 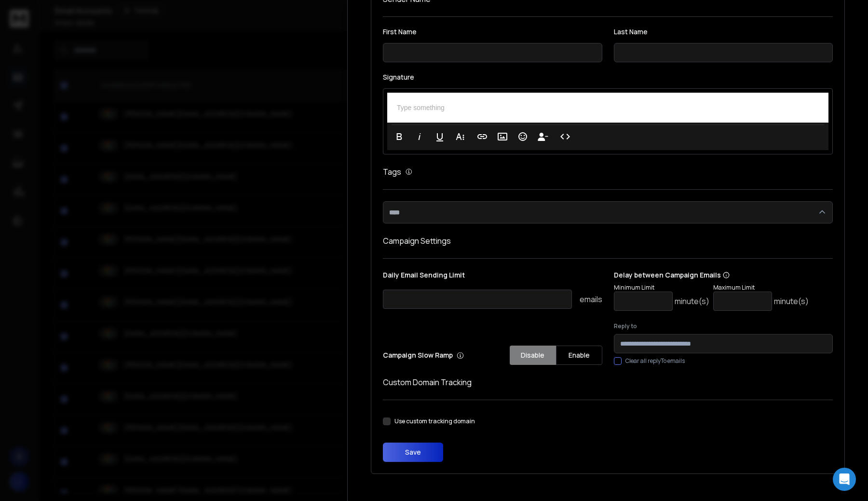 What do you see at coordinates (711, 275) in the screenshot?
I see `p: Delay between Campaign Emails` at bounding box center [711, 275].